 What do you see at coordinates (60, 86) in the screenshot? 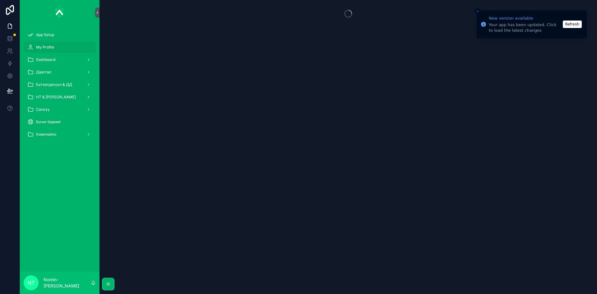
I see `div: scrollable content` at bounding box center [60, 86].